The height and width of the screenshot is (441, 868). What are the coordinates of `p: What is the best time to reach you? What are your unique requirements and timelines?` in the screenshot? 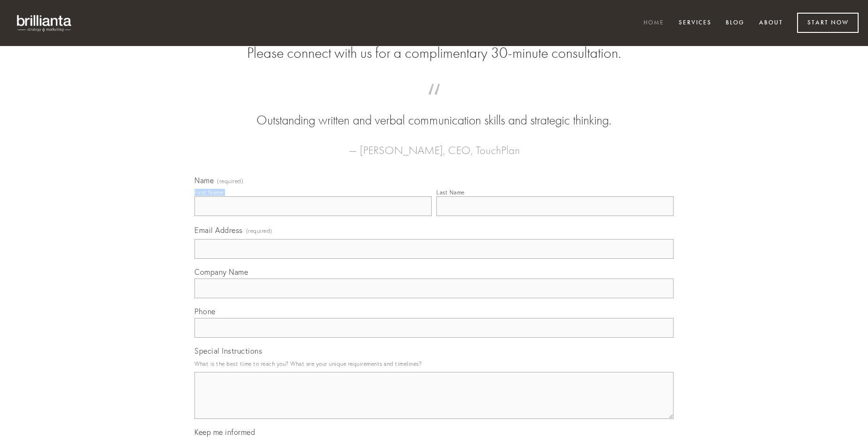 It's located at (434, 363).